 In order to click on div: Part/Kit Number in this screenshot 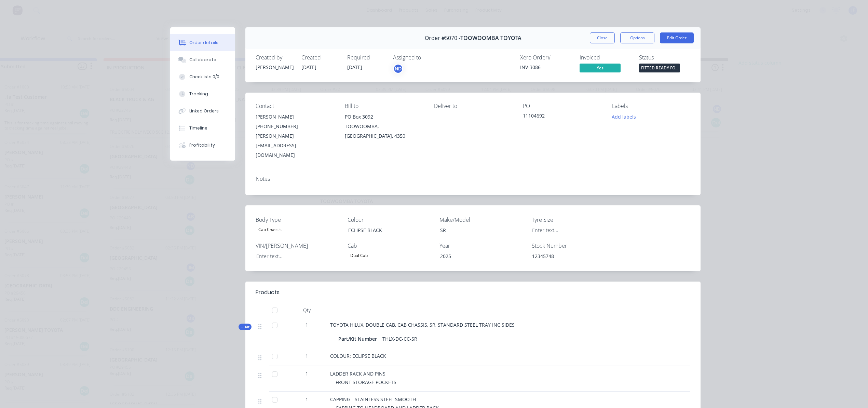, I will do `click(359, 339)`.